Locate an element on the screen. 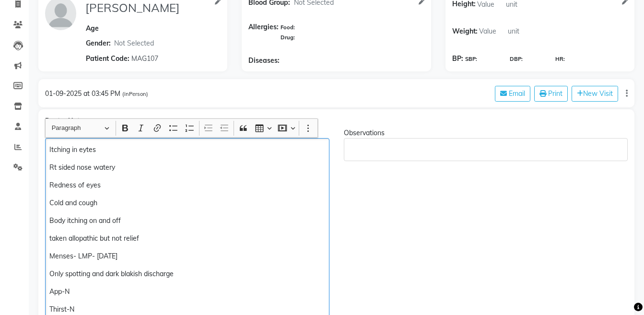  p: Rt sided nose watery is located at coordinates (187, 167).